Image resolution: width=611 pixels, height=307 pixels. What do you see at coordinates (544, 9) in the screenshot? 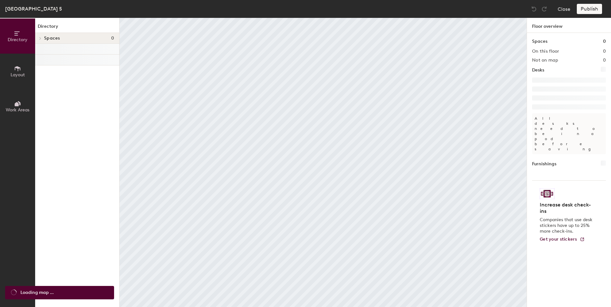
I see `img: Redo` at bounding box center [544, 9].